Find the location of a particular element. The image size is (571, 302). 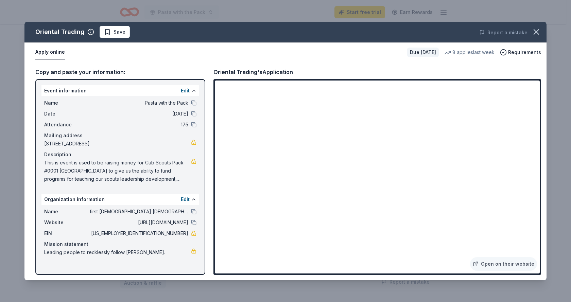

button: Report a mistake is located at coordinates (503, 33).